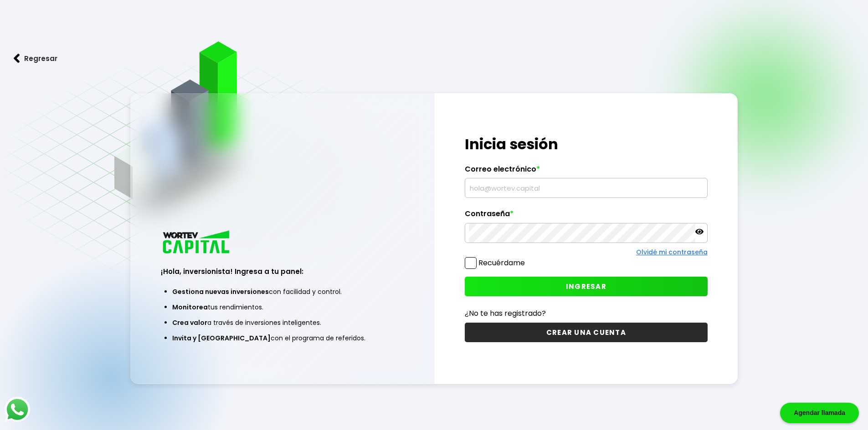 The height and width of the screenshot is (430, 868). Describe the element at coordinates (586, 332) in the screenshot. I see `button: CREAR UNA CUENTA` at that location.